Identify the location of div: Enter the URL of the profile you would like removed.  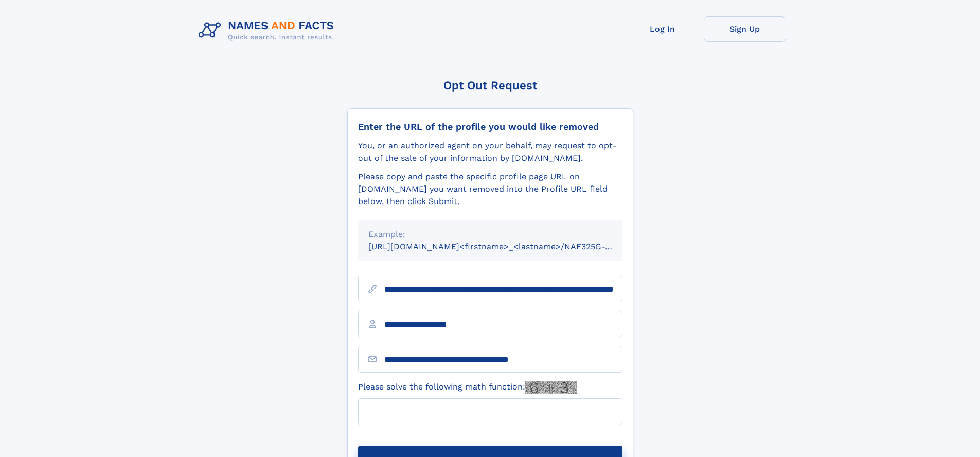
(490, 127).